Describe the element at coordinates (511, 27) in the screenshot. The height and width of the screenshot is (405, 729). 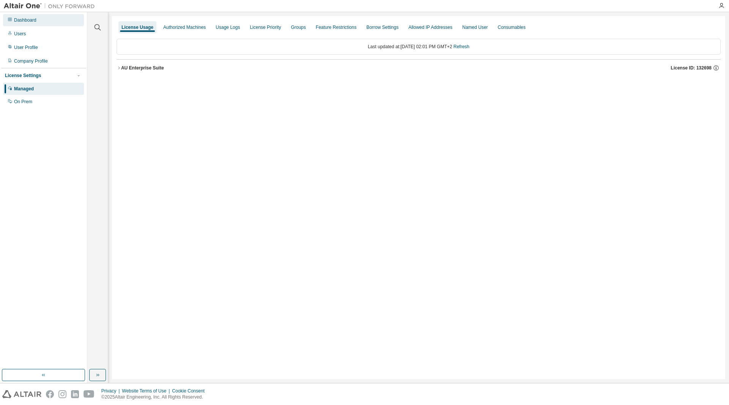
I see `div: Consumables` at that location.